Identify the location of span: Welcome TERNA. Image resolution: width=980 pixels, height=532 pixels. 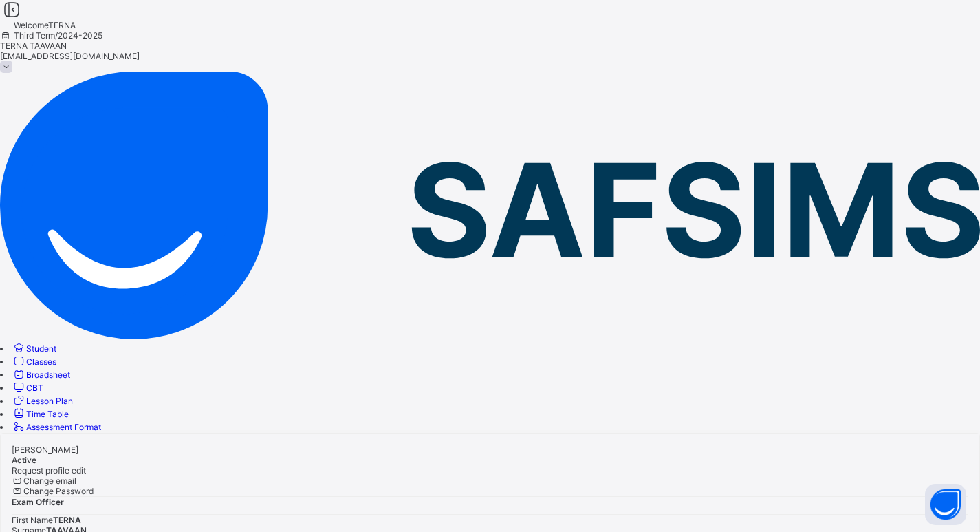
(45, 25).